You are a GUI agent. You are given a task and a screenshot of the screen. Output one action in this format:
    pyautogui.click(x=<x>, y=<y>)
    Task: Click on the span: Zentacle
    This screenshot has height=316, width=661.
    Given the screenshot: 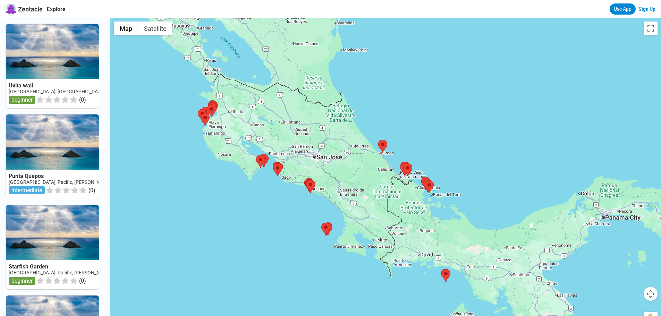 What is the action you would take?
    pyautogui.click(x=30, y=9)
    